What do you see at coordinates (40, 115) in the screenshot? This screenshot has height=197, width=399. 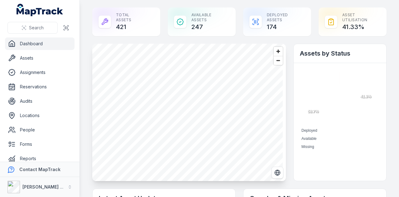 I see `a: Locations` at bounding box center [40, 115].